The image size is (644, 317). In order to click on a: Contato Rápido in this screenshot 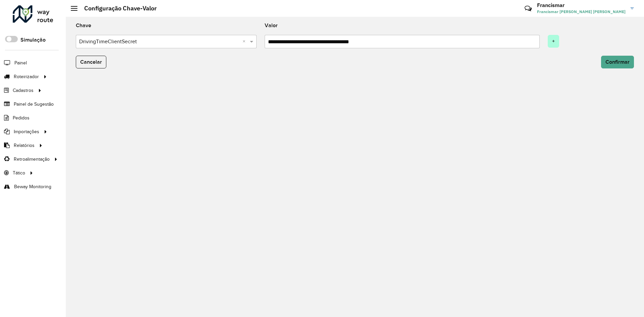, I will do `click(528, 8)`.